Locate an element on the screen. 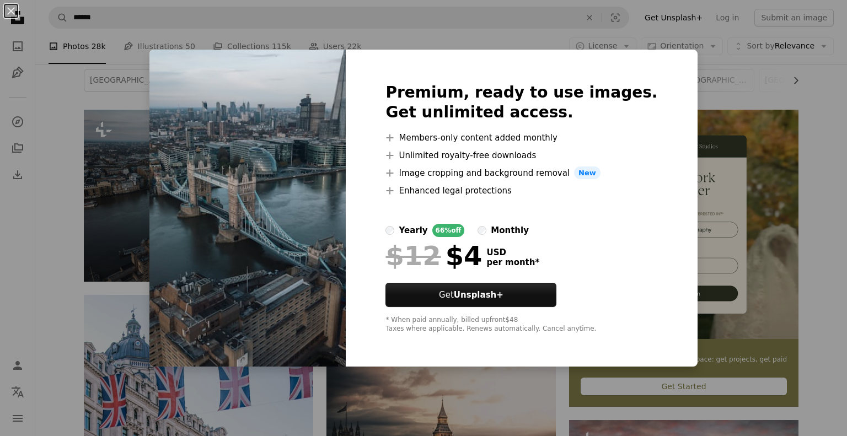  div: yearly is located at coordinates (413, 230).